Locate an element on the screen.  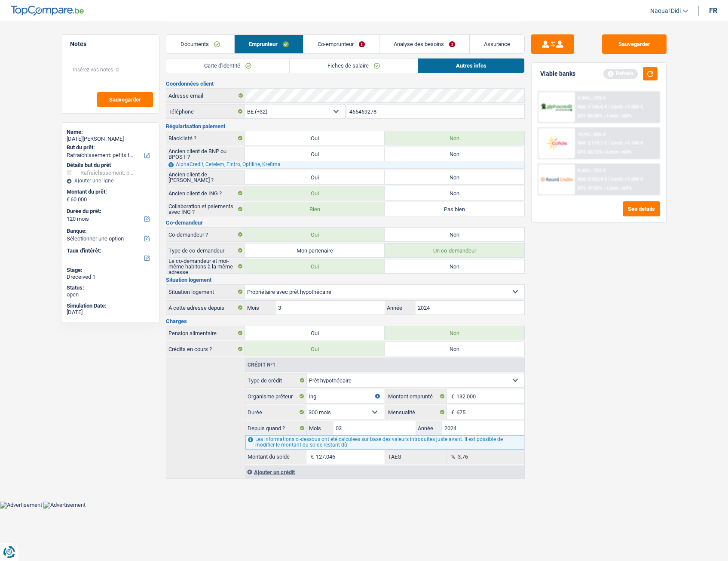
a: Naoual Didi is located at coordinates (666, 11).